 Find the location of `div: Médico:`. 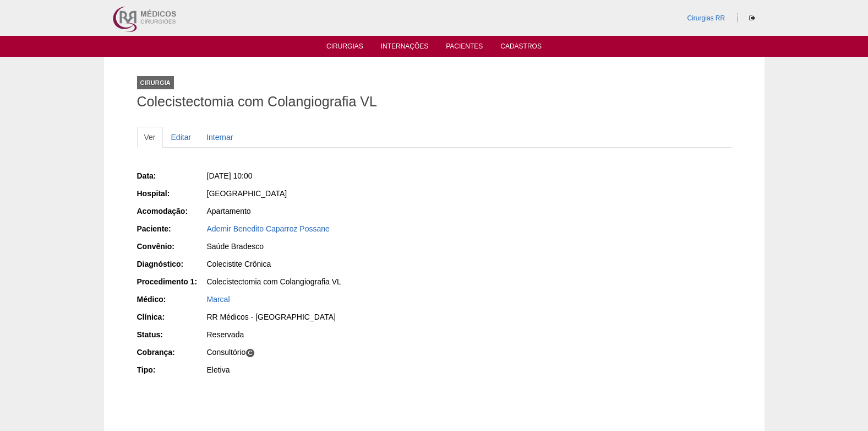

div: Médico: is located at coordinates (171, 300).